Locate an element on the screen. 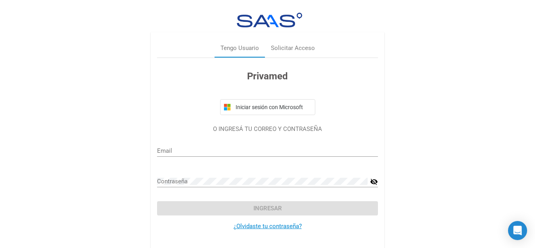  mat-icon: visibility_off is located at coordinates (374, 182).